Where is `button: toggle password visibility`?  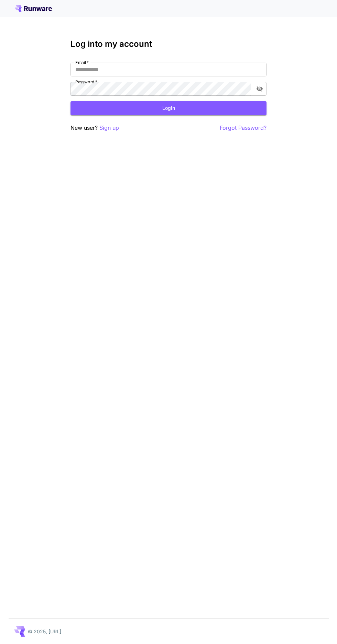 button: toggle password visibility is located at coordinates (260, 89).